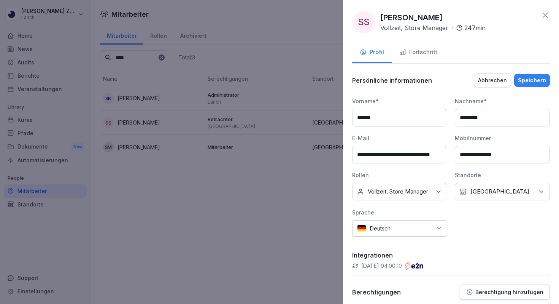 This screenshot has width=559, height=304. Describe the element at coordinates (451, 255) in the screenshot. I see `p: Integrationen` at that location.